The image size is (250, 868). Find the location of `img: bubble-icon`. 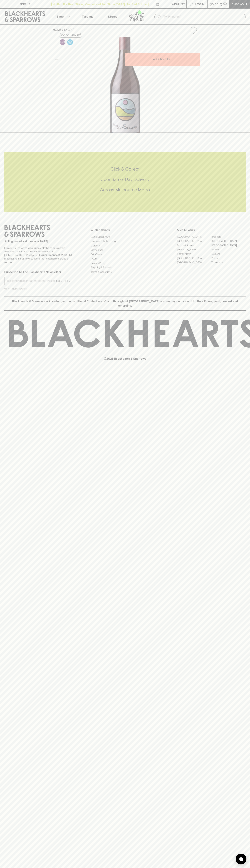

img: bubble-icon is located at coordinates (241, 859).